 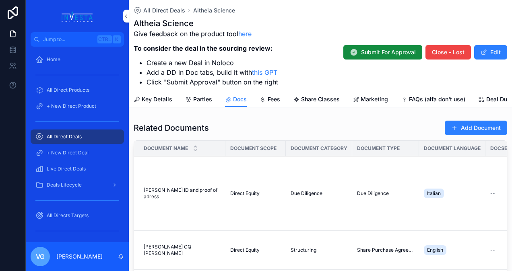 I want to click on span: K, so click(x=117, y=39).